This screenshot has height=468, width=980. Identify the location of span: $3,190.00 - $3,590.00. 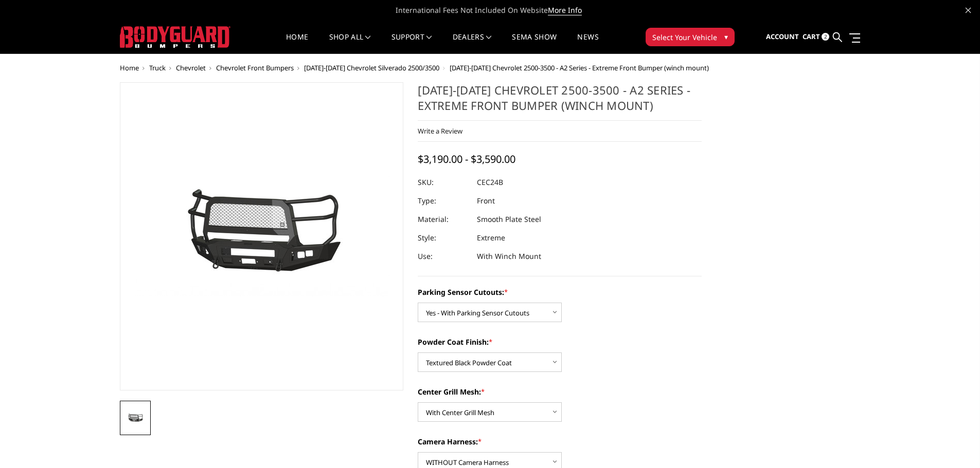
(467, 159).